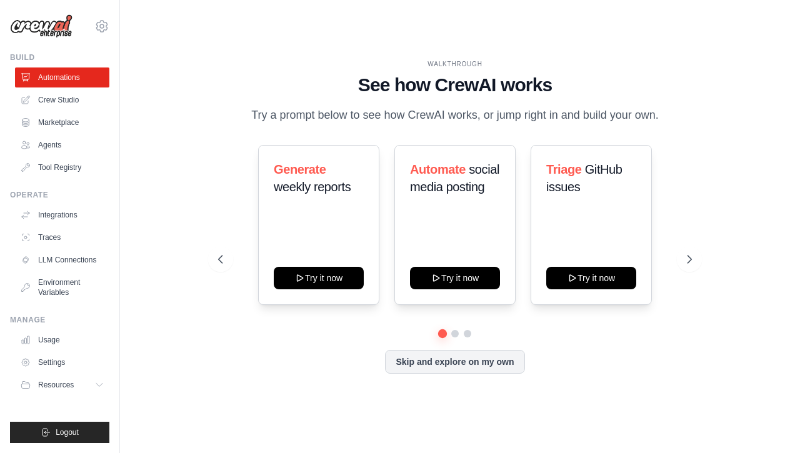 The height and width of the screenshot is (453, 790). Describe the element at coordinates (455, 64) in the screenshot. I see `div: WALKTHROUGH` at that location.